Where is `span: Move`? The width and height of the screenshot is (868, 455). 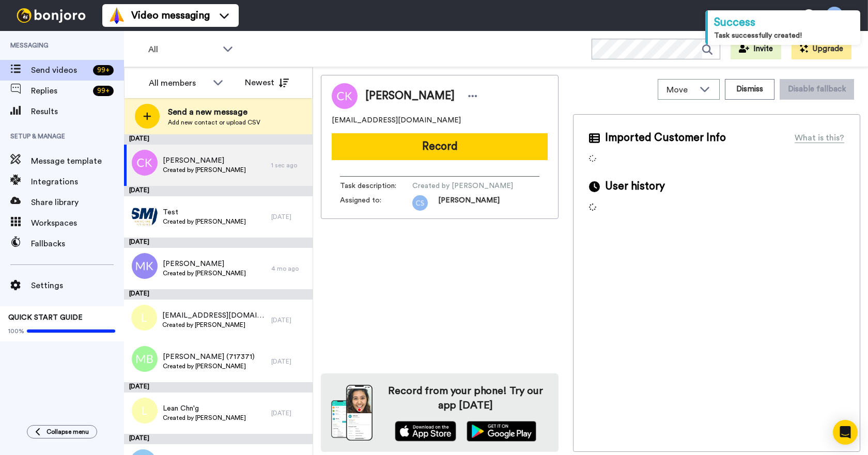
span: Move is located at coordinates (680, 90).